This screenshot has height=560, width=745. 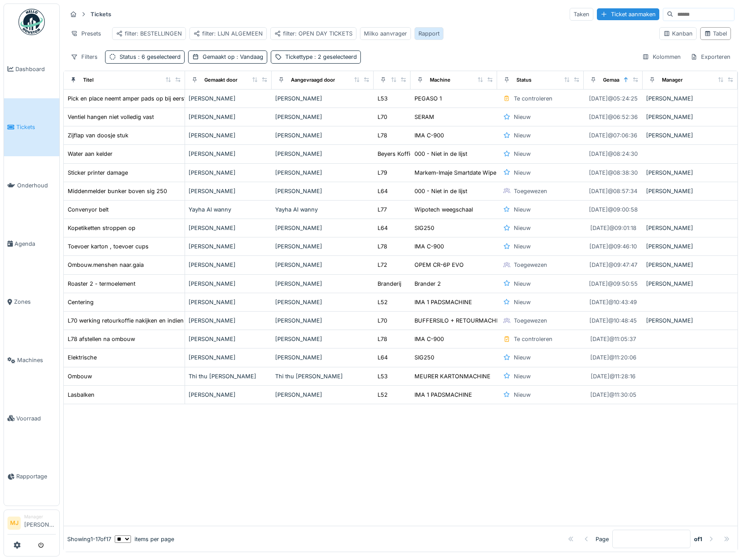 I want to click on div: Titel, so click(x=88, y=79).